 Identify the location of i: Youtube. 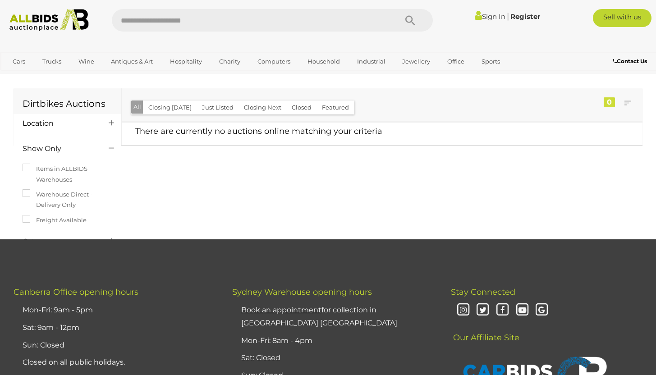
(522, 310).